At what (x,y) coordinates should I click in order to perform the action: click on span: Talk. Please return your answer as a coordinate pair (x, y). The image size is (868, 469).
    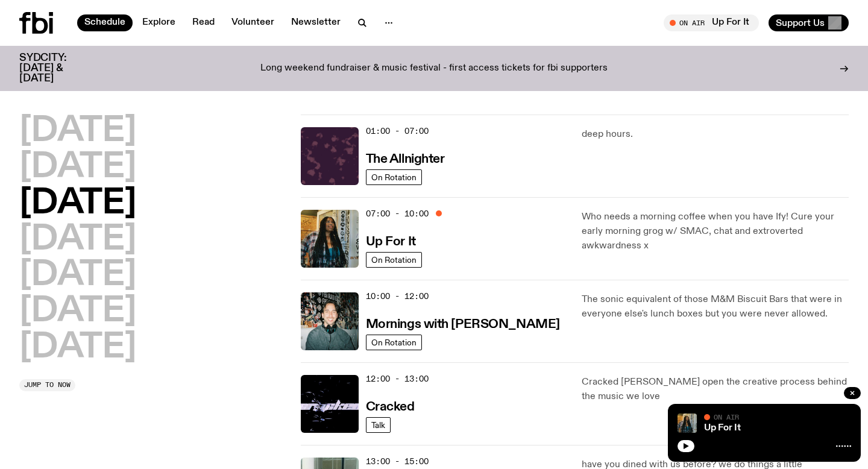
    Looking at the image, I should click on (378, 424).